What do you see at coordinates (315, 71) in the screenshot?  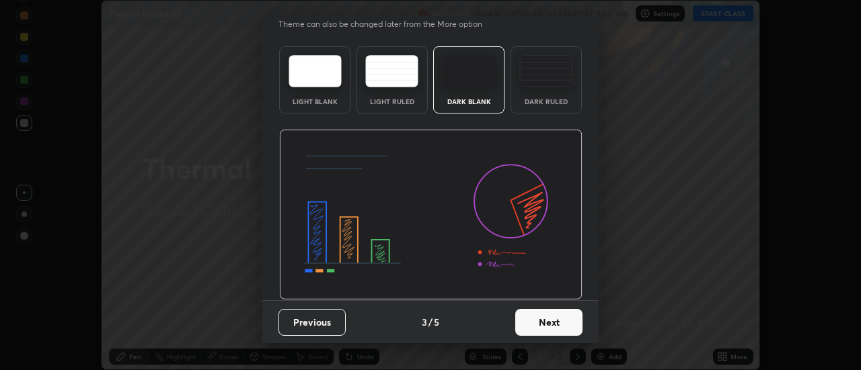 I see `img: lightTheme.e5ed3b09.svg` at bounding box center [315, 71].